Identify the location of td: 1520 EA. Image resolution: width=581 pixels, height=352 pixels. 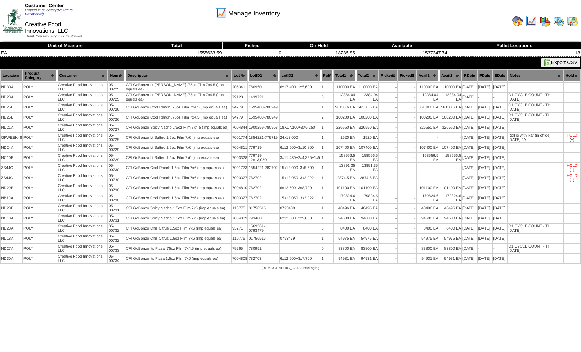
(367, 138).